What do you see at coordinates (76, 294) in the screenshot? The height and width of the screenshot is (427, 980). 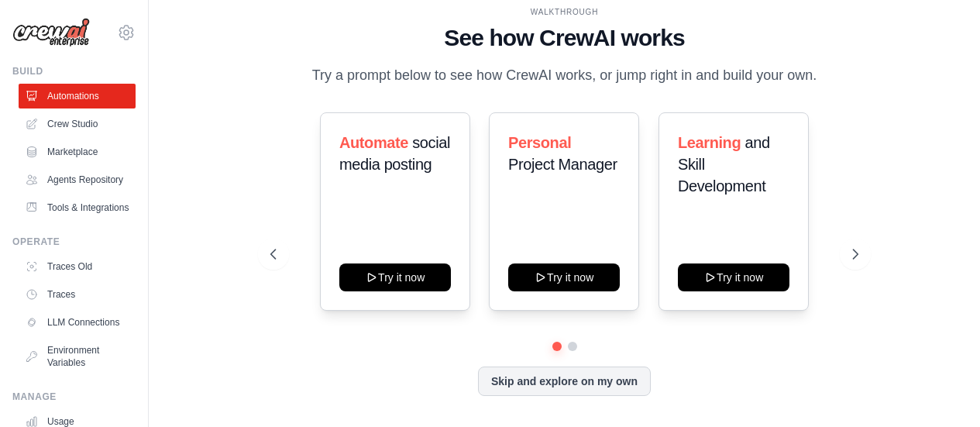 I see `a: Traces` at bounding box center [76, 294].